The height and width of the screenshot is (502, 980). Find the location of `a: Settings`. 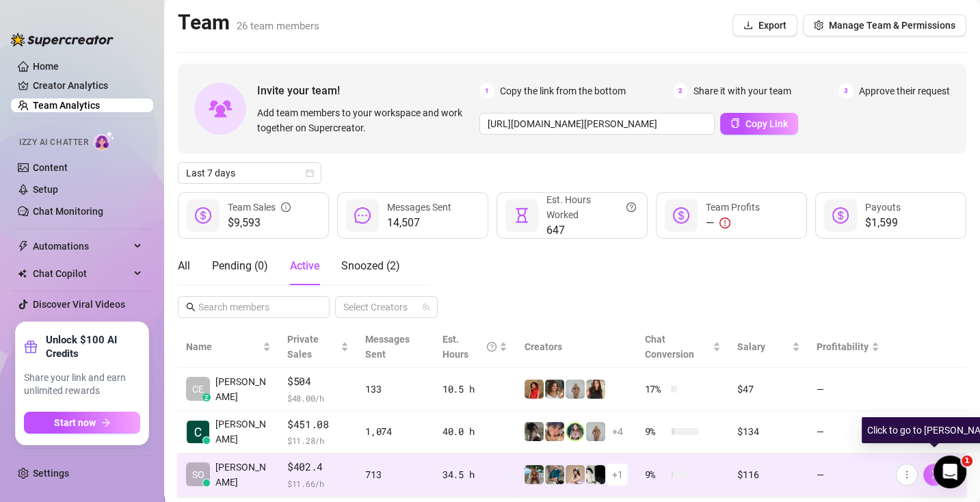

a: Settings is located at coordinates (50, 473).